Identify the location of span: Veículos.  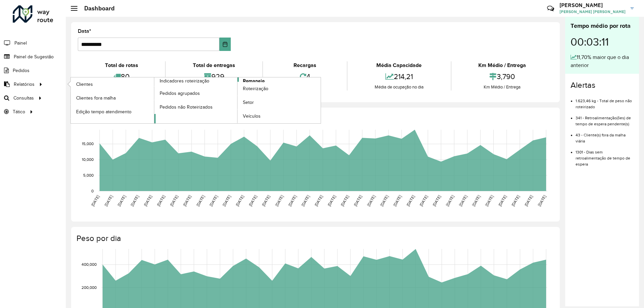
(251, 116).